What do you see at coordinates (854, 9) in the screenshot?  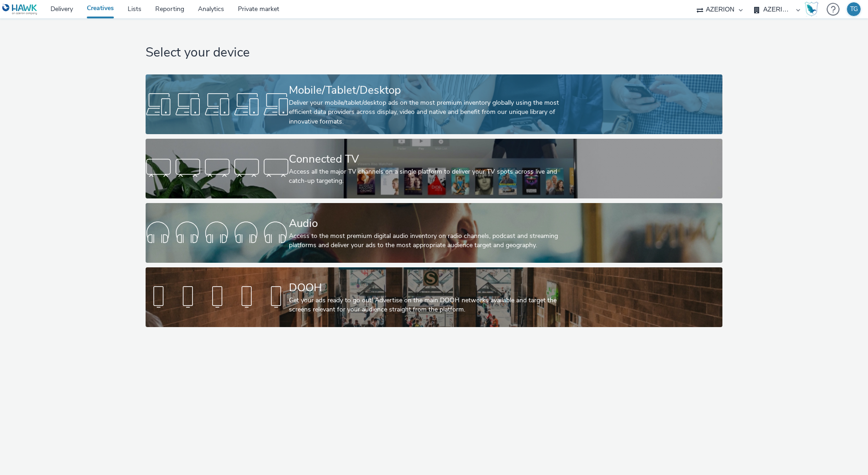 I see `div: TG` at bounding box center [854, 9].